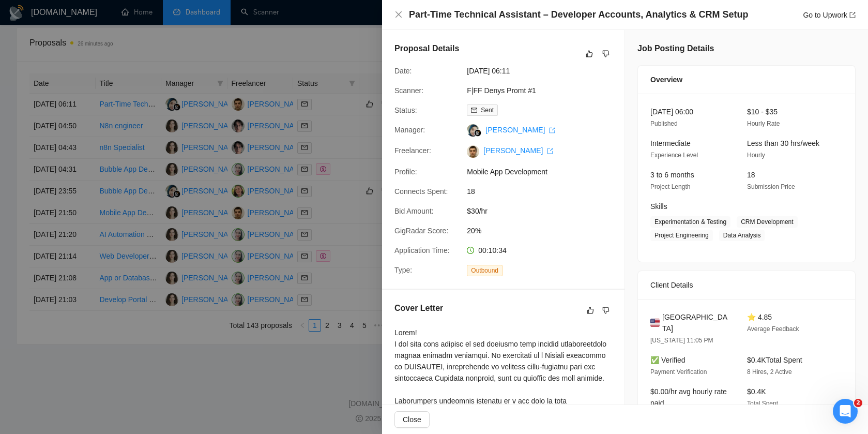  I want to click on span: Hourly, so click(756, 155).